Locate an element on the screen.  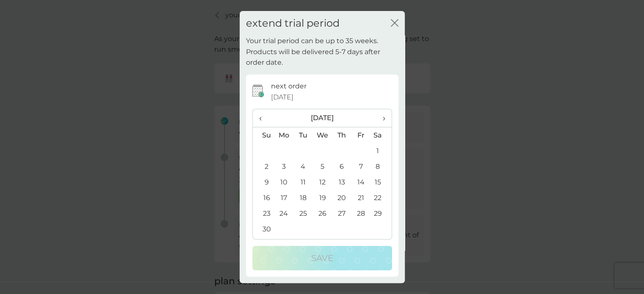
th: Sa is located at coordinates (381, 136).